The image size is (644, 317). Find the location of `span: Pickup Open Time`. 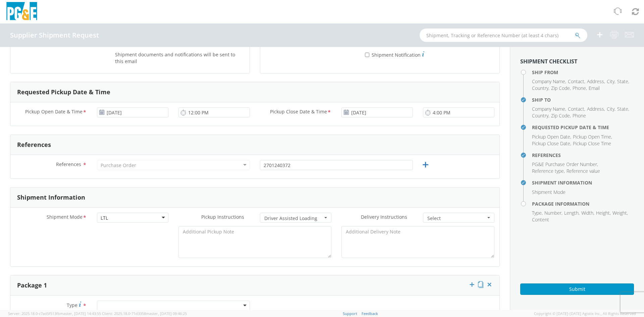

span: Pickup Open Time is located at coordinates (592, 136).